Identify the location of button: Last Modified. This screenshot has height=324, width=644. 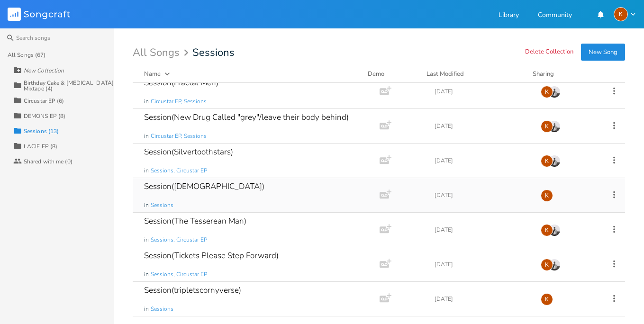
(474, 74).